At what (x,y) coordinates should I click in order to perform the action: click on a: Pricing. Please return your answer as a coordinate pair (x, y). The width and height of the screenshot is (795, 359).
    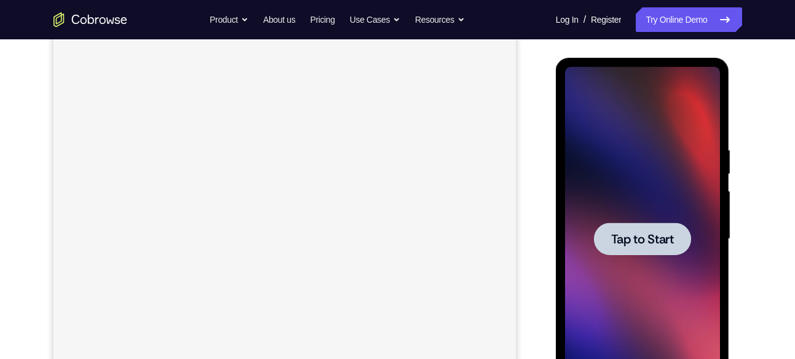
    Looking at the image, I should click on (322, 20).